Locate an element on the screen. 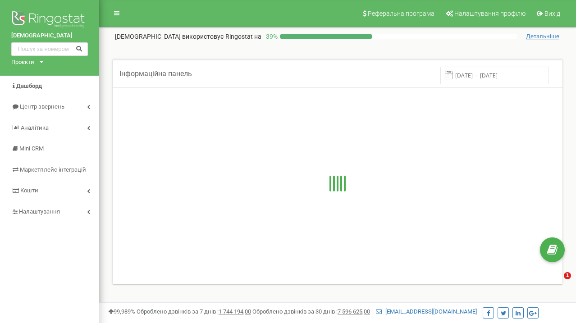 This screenshot has width=576, height=323. span: 1 is located at coordinates (567, 276).